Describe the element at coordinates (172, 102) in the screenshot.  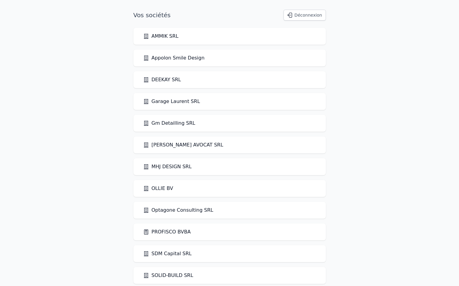
I see `a: Garage Laurent SRL` at that location.